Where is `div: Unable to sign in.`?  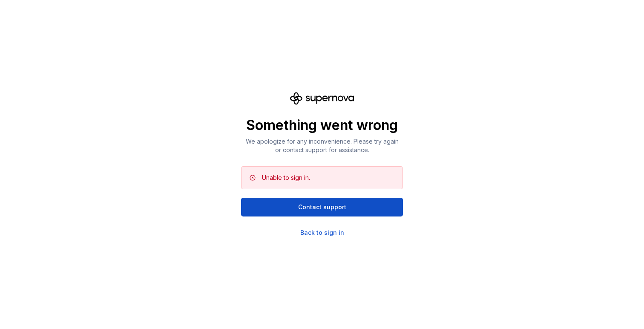
div: Unable to sign in. is located at coordinates (286, 178).